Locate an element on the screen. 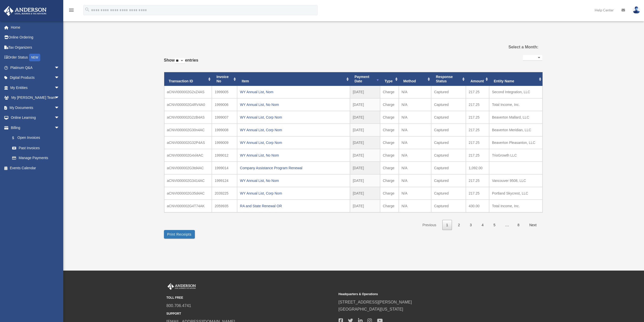 Image resolution: width=644 pixels, height=322 pixels. td: 1999014 is located at coordinates (225, 168).